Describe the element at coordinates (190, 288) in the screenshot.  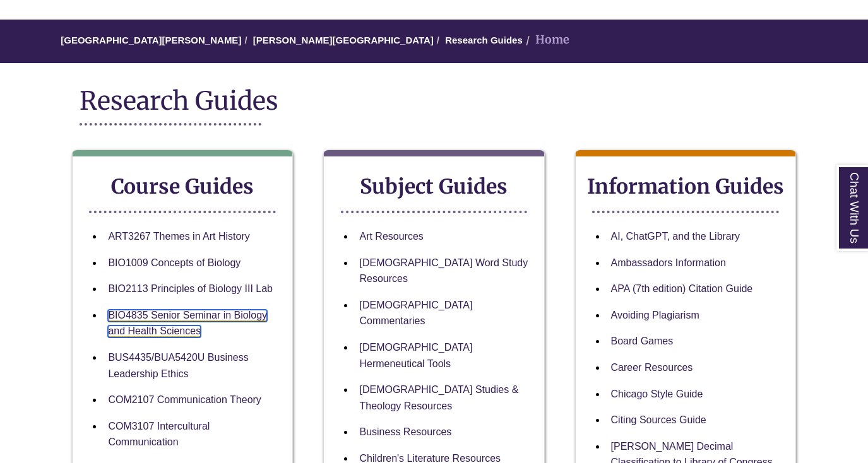
I see `a: BIO2113 Principles of Biology III Lab` at that location.